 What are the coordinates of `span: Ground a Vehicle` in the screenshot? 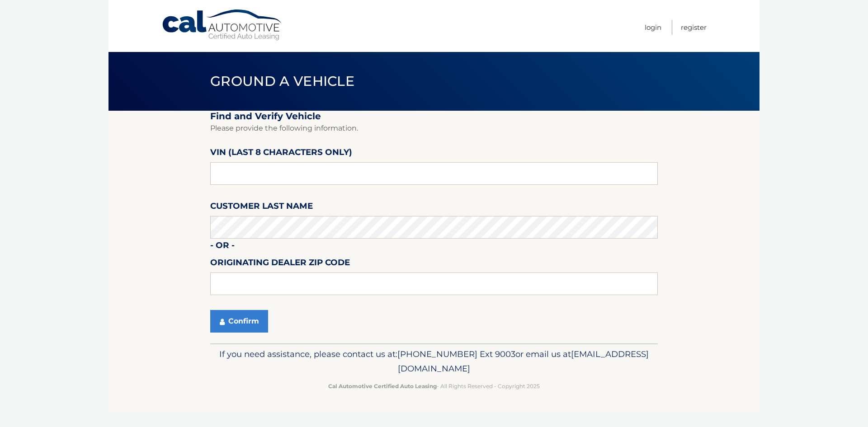 It's located at (282, 81).